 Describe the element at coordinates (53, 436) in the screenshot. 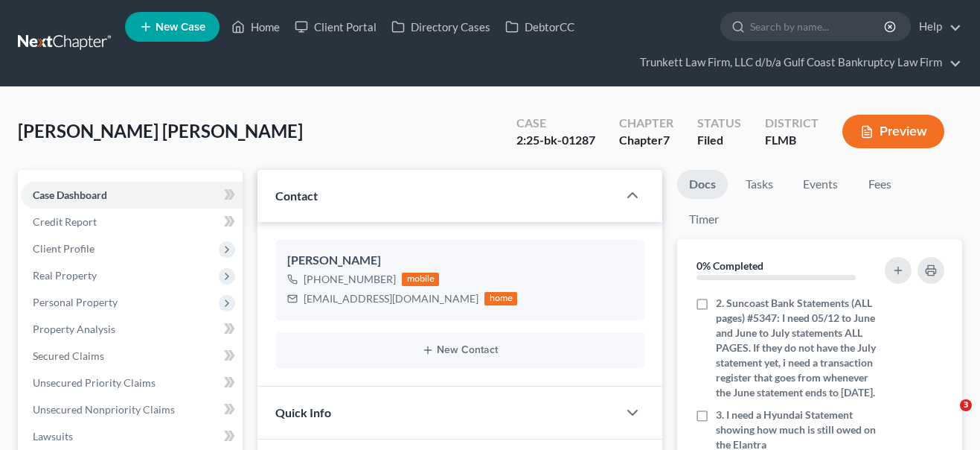

I see `span: Lawsuits` at that location.